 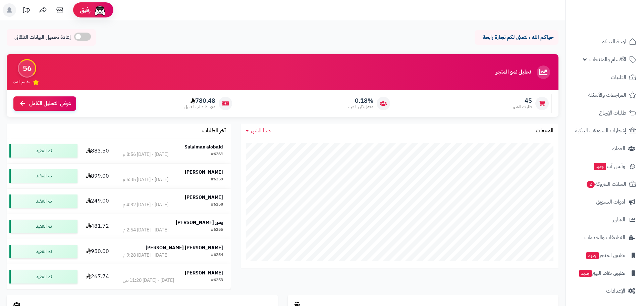 I want to click on span: المراجعات والأسئلة, so click(x=607, y=95).